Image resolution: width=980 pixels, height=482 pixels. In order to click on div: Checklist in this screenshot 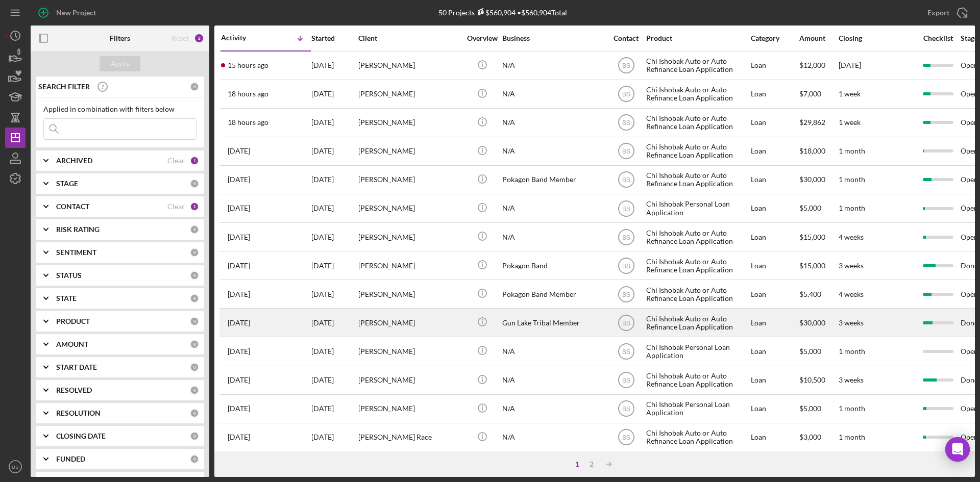, I will do `click(938, 38)`.